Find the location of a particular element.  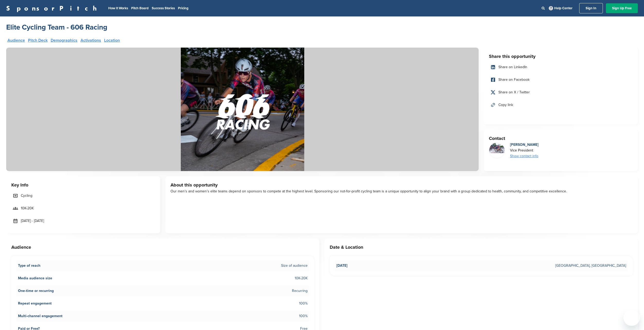

a: Sign Up Free is located at coordinates (622, 8).